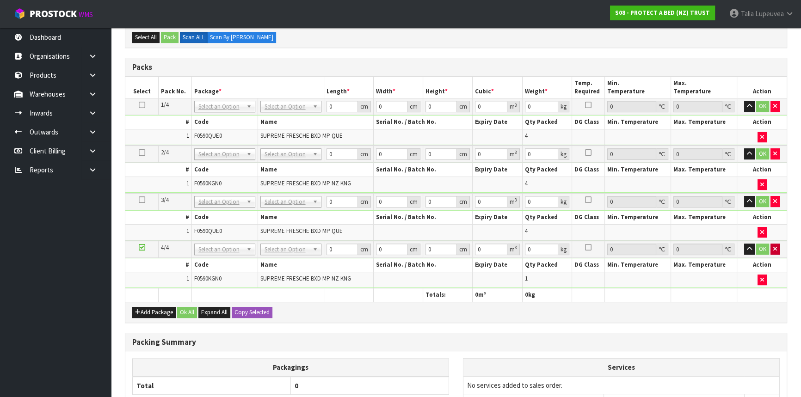 Image resolution: width=801 pixels, height=397 pixels. Describe the element at coordinates (306, 183) in the screenshot. I see `span: SUPREME FRESCHE BXD MP NZ KNG` at that location.